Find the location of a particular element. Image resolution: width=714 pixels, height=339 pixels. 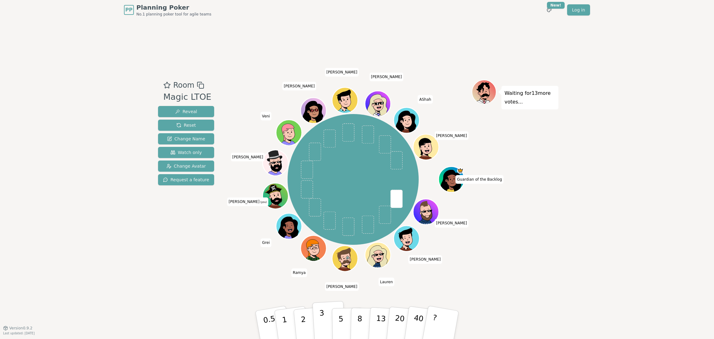

button: Request a feature is located at coordinates (186, 180).